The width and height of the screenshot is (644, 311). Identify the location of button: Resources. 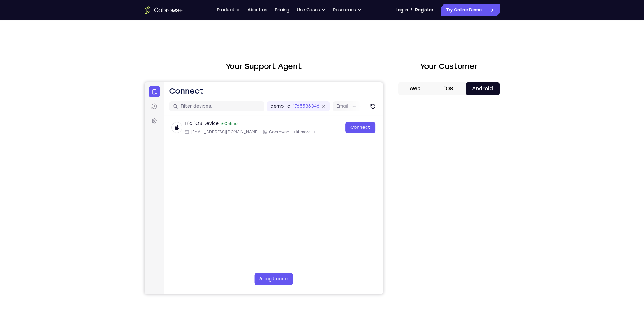
(347, 10).